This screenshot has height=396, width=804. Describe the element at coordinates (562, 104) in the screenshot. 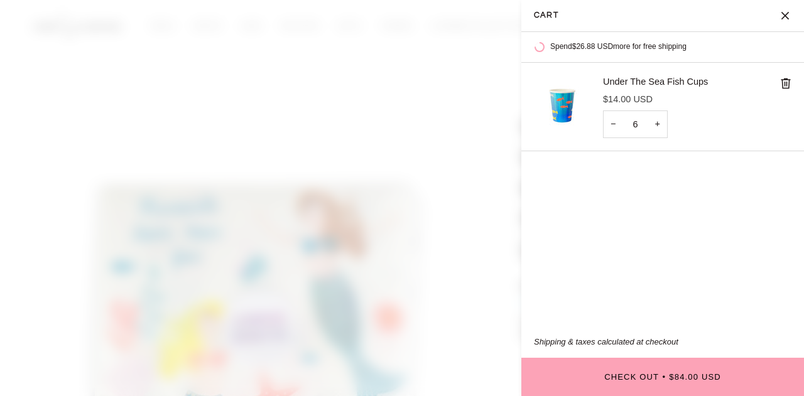

I see `img: Under The Sea Fish Cups` at that location.